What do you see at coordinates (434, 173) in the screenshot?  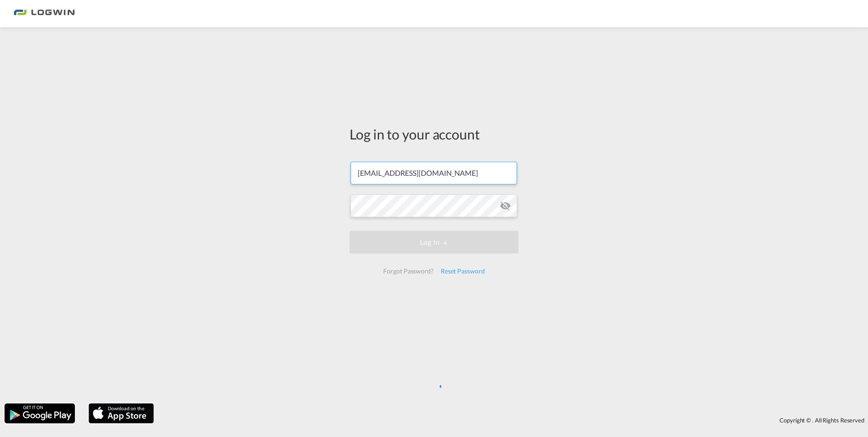 I see `input: Enter email/phone number` at bounding box center [434, 173].